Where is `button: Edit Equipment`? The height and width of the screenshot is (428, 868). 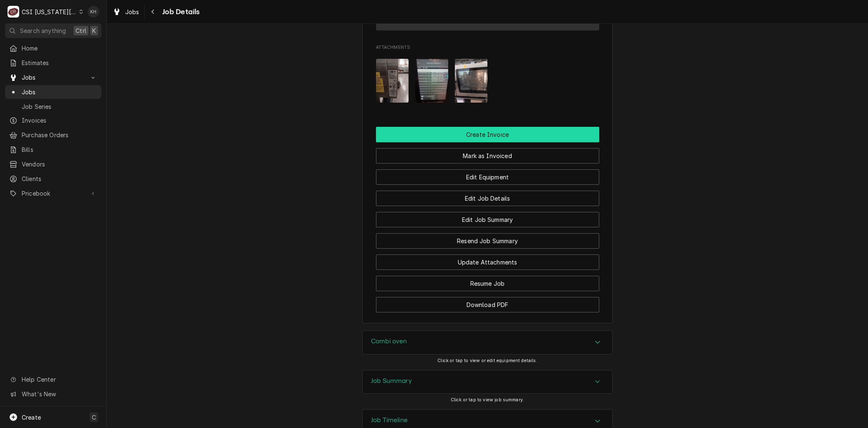 button: Edit Equipment is located at coordinates (488, 177).